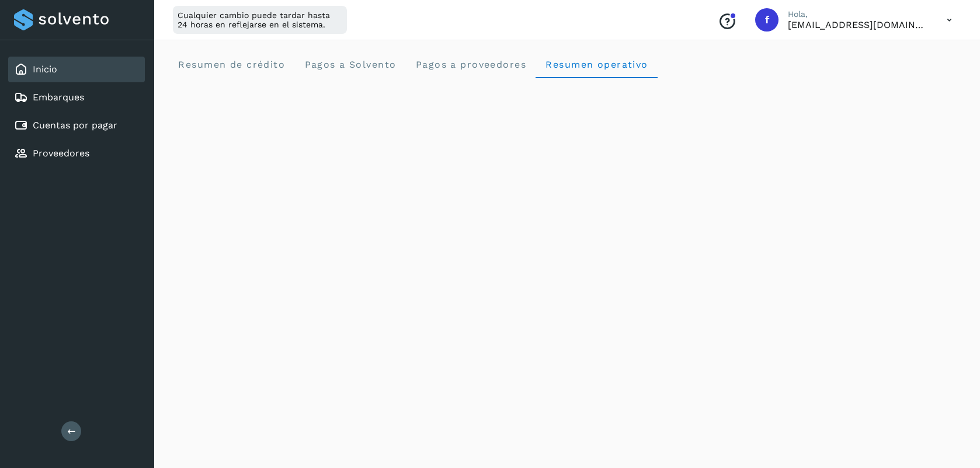  What do you see at coordinates (350, 64) in the screenshot?
I see `span: Pagos a Solvento` at bounding box center [350, 64].